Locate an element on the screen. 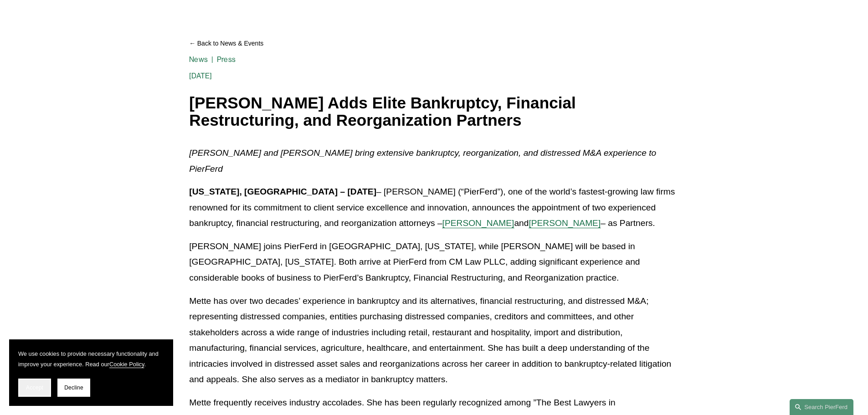  p: We use cookies to provide necessary functionality and improve your experience. Read our . is located at coordinates (91, 358).